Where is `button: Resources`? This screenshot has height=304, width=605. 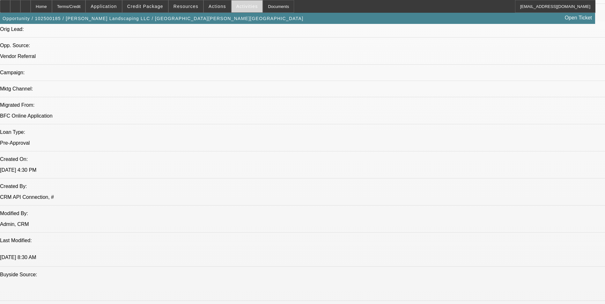 button: Resources is located at coordinates (186, 6).